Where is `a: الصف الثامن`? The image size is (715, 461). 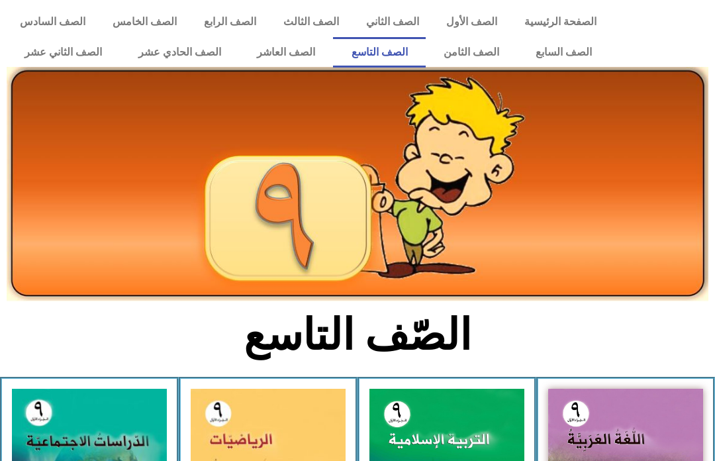 a: الصف الثامن is located at coordinates (471, 52).